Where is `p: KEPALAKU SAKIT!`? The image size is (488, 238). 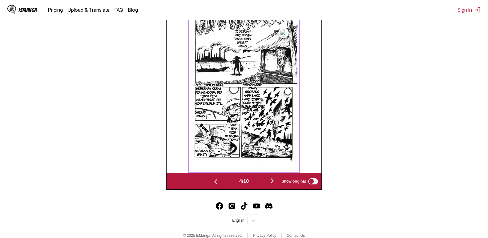 p: KEPALAKU SAKIT! is located at coordinates (202, 152).